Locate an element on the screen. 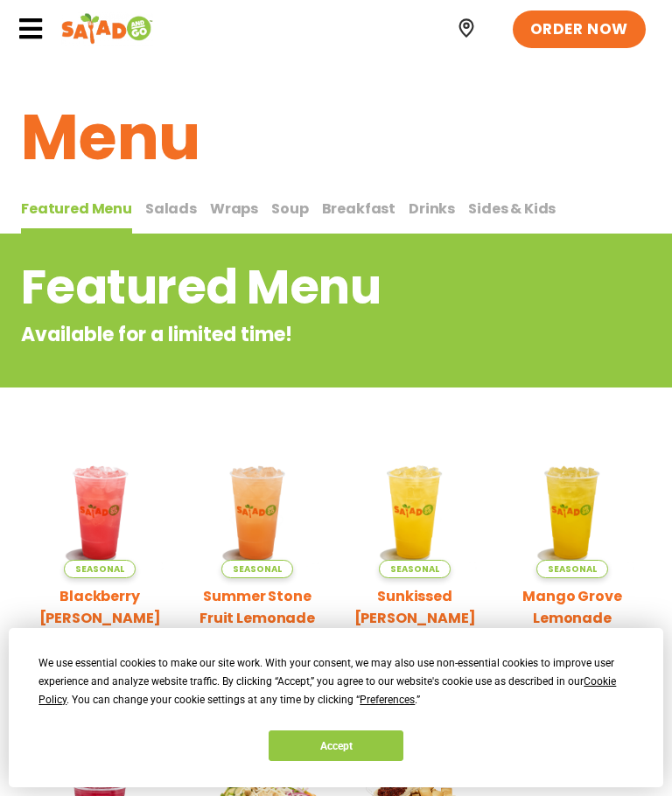 Image resolution: width=672 pixels, height=796 pixels. span: Preferences is located at coordinates (387, 700).